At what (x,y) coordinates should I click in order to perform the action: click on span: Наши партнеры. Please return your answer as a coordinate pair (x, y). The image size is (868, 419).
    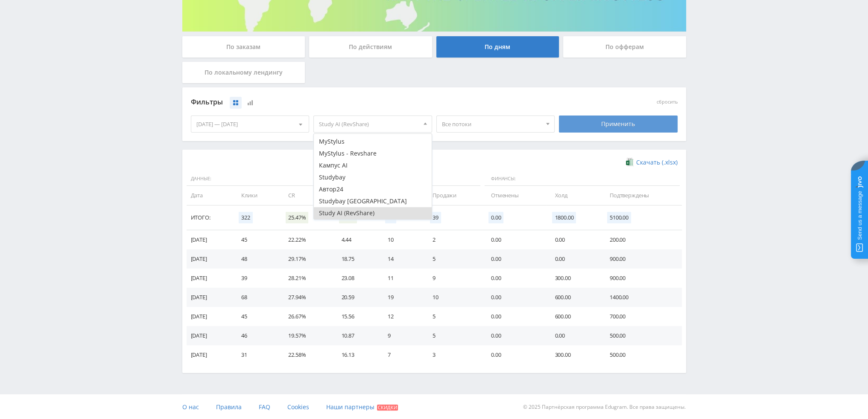
    Looking at the image, I should click on (350, 407).